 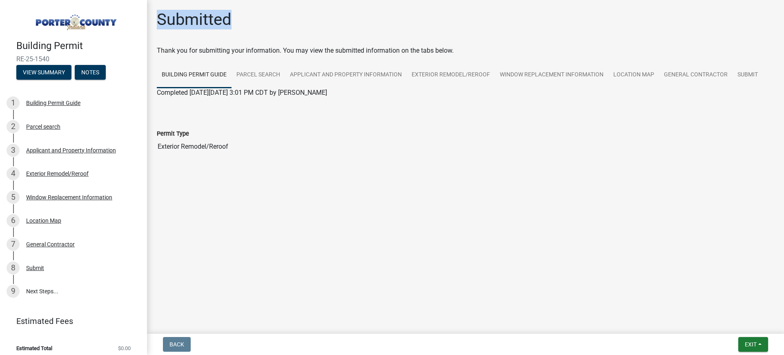 What do you see at coordinates (13, 127) in the screenshot?
I see `div: 2` at bounding box center [13, 127].